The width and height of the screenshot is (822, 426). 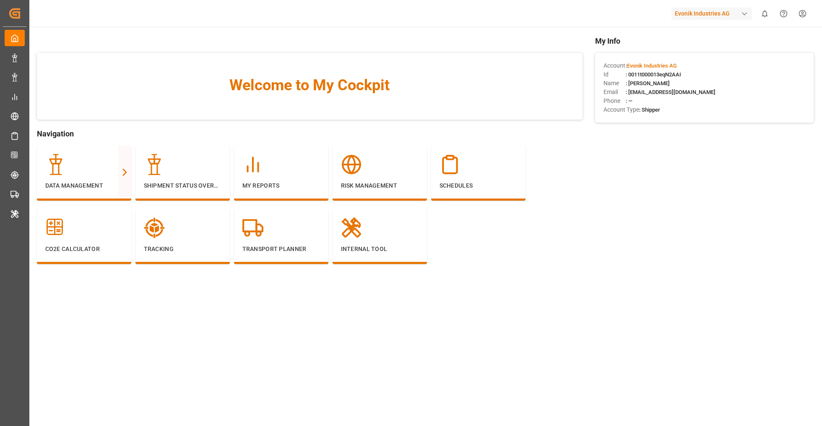 I want to click on span: Id, so click(x=615, y=74).